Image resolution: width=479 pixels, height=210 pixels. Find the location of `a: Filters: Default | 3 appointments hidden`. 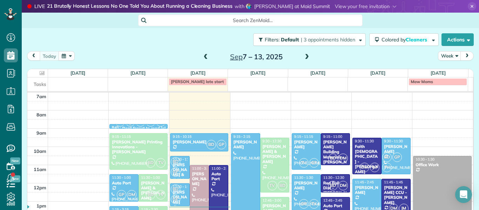

a: Filters: Default | 3 appointments hidden is located at coordinates (307, 40).